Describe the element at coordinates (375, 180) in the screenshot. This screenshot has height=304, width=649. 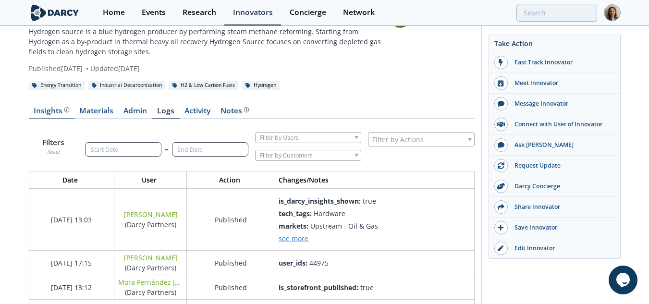
I see `th: Changes/Notes` at that location.